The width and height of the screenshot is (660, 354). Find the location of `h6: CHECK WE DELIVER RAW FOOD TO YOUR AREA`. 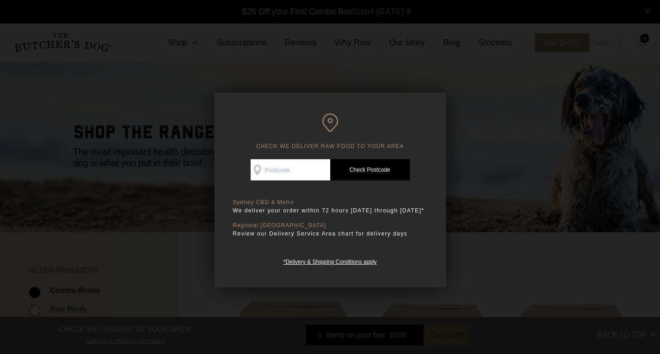

h6: CHECK WE DELIVER RAW FOOD TO YOUR AREA is located at coordinates (330, 132).